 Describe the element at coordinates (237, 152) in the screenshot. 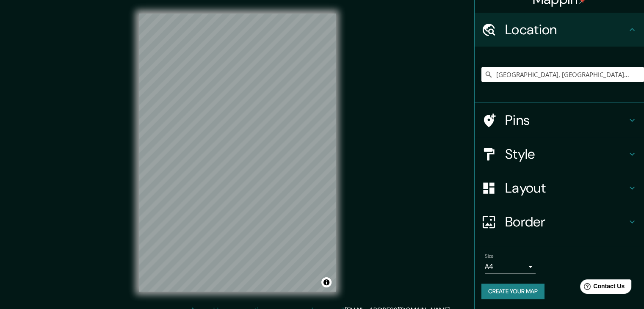

I see `canvas: Map` at that location.